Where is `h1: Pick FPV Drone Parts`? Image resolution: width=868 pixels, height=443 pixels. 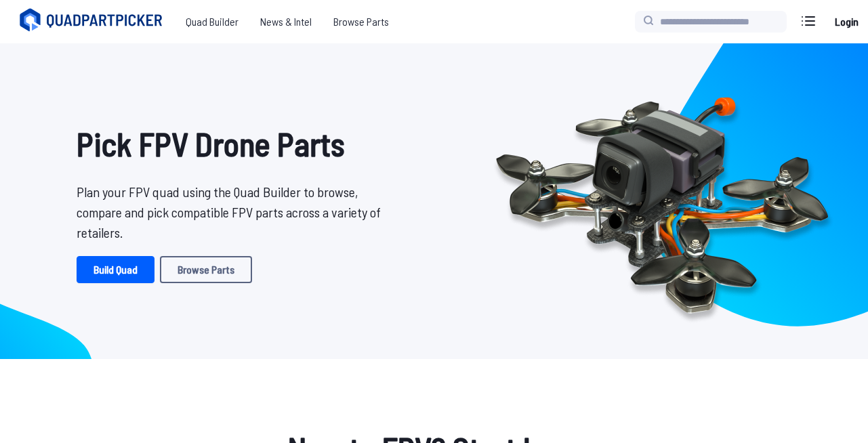 h1: Pick FPV Drone Parts is located at coordinates (234, 144).